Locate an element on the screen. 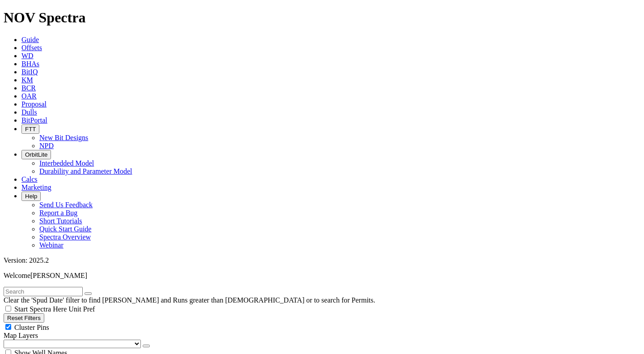  a: KM is located at coordinates (27, 79).